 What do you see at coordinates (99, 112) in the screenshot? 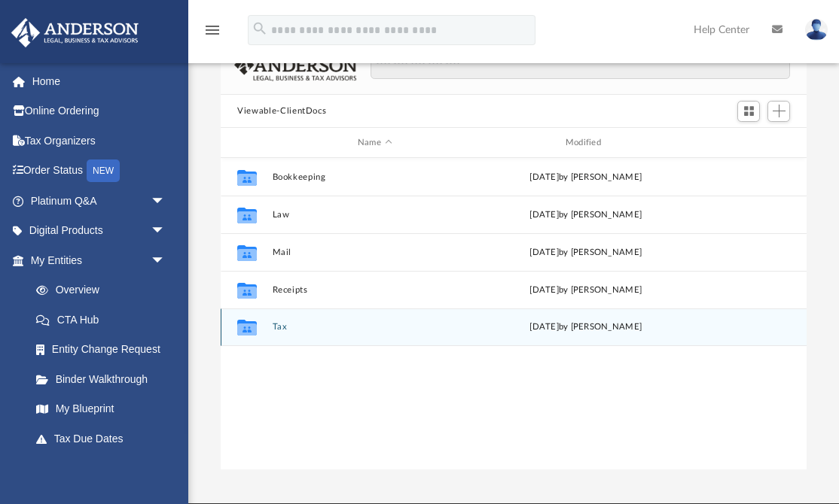
I see `a: Online Ordering` at bounding box center [99, 112].